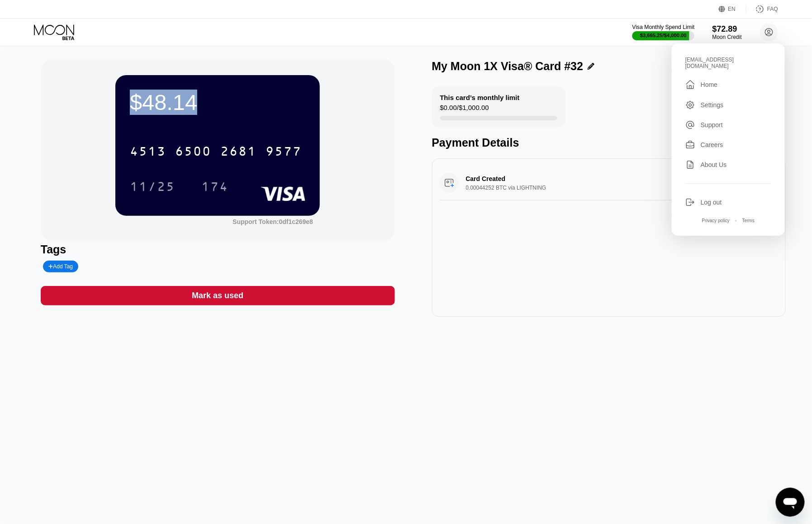  I want to click on div: This card’s monthly limit, so click(480, 98).